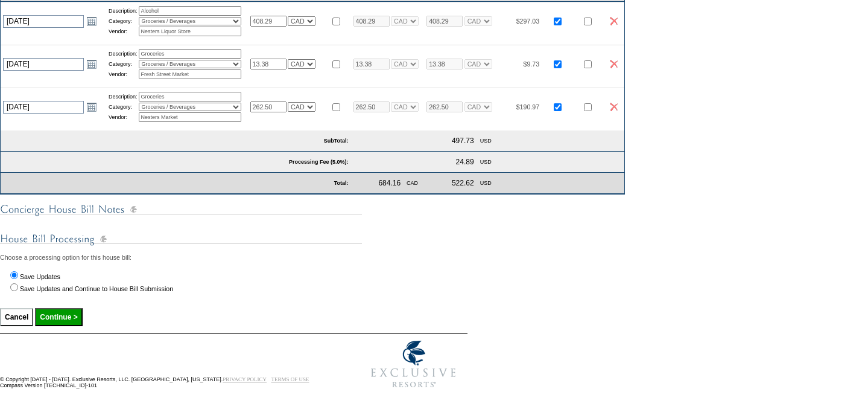 Image resolution: width=868 pixels, height=412 pixels. Describe the element at coordinates (40, 277) in the screenshot. I see `label: Save Updates` at that location.